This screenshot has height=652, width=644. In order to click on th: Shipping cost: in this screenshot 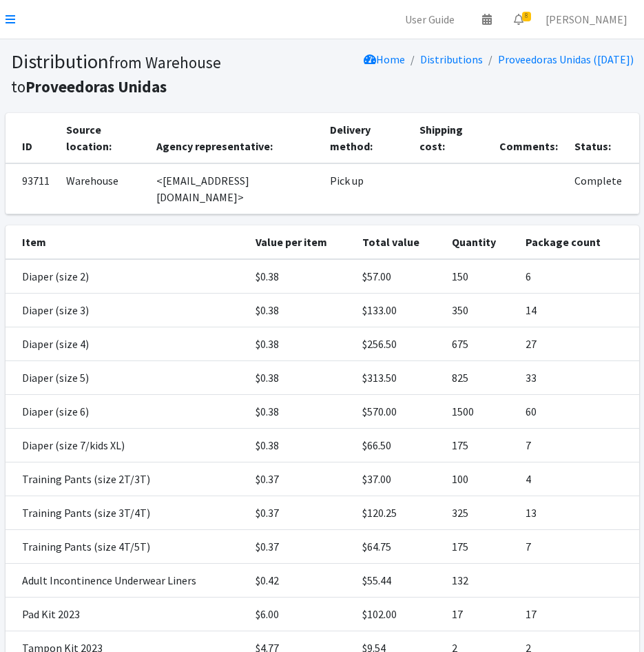, I will do `click(452, 138)`.